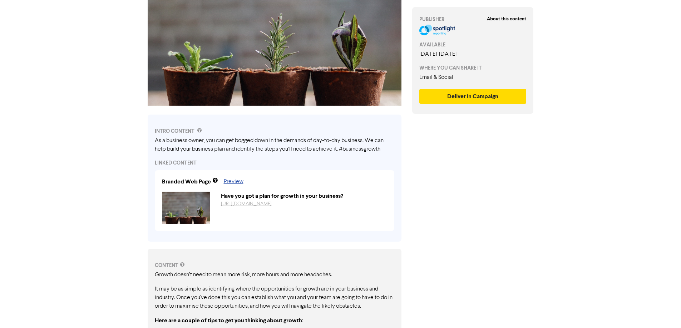 This screenshot has width=681, height=328. I want to click on div: As a business owner, you can get bogged down in the demands of day-to-day business. We can help b..., so click(274, 145).